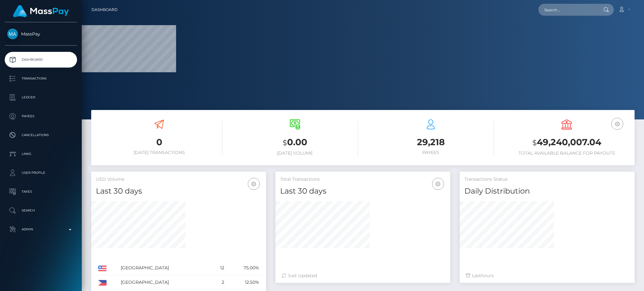  What do you see at coordinates (178, 180) in the screenshot?
I see `h5: USD Volume` at bounding box center [178, 180].